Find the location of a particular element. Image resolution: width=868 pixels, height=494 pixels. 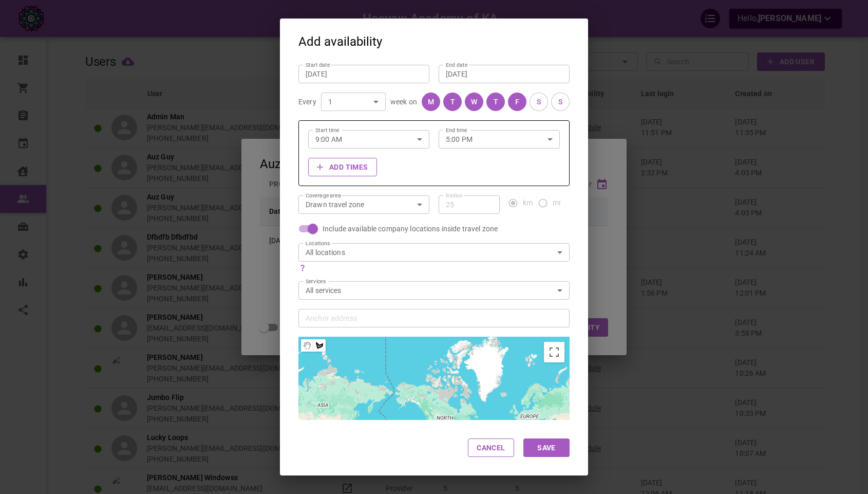

div: All services is located at coordinates (434, 291).